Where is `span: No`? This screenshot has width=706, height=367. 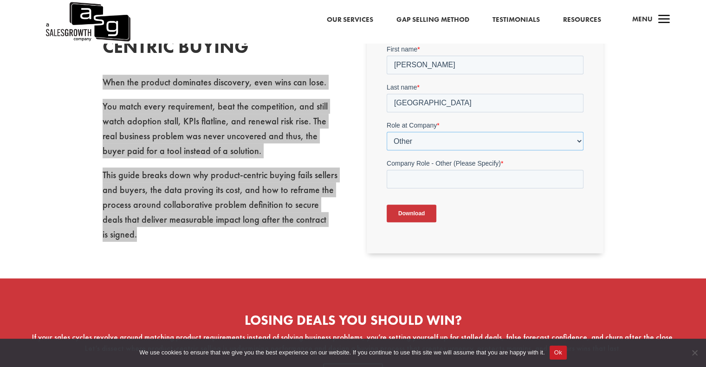
span: No is located at coordinates (695, 353).